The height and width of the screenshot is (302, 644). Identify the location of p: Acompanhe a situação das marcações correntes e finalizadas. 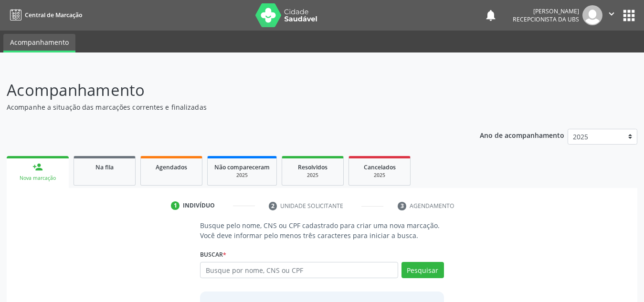
(227, 107).